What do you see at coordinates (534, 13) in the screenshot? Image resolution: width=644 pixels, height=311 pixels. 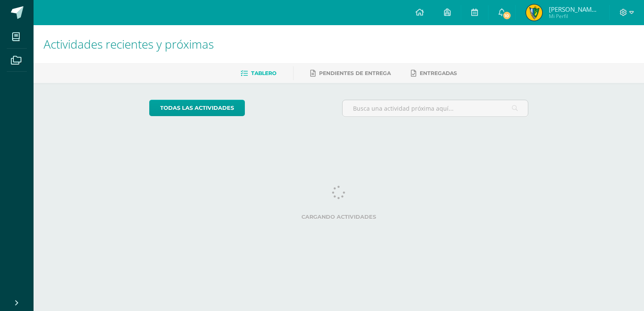 I see `img: 66b578f2ac8d6e925eb783f443b10c86.png` at bounding box center [534, 13].